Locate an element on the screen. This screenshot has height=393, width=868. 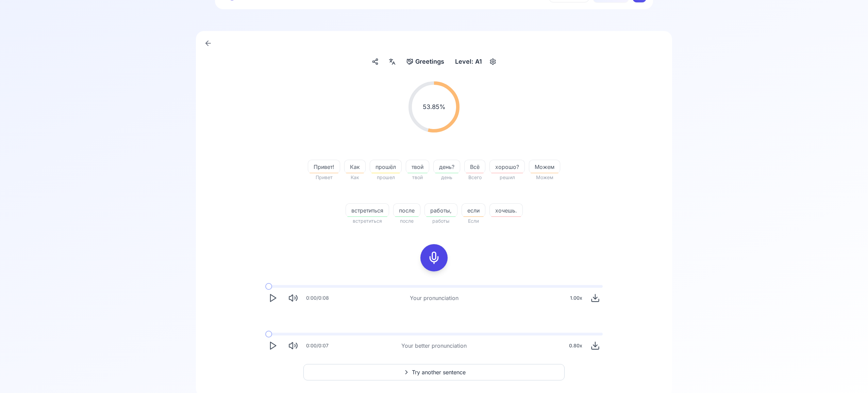
span: Если is located at coordinates (474, 221).